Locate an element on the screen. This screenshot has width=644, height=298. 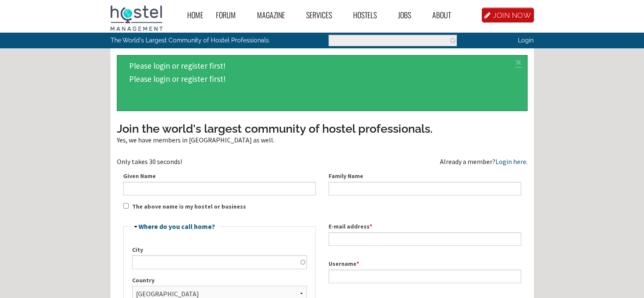
a: Hostels is located at coordinates (369, 15).